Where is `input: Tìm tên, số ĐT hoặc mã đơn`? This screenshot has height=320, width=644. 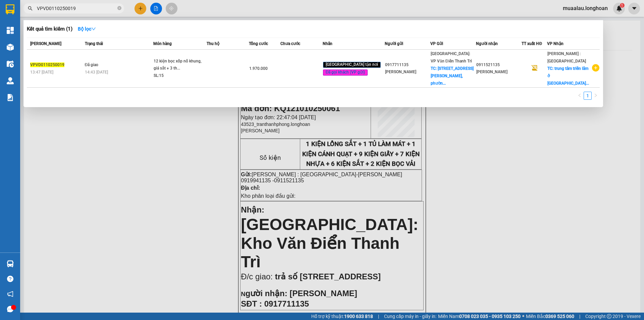
input: Tìm tên, số ĐT hoặc mã đơn is located at coordinates (76, 8).